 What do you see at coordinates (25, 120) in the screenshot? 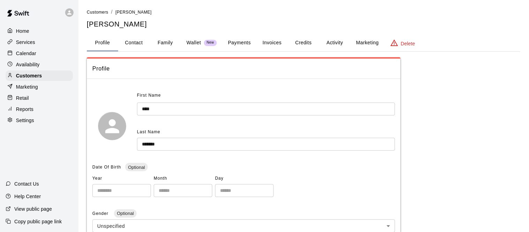
I see `p: Settings` at bounding box center [25, 120].